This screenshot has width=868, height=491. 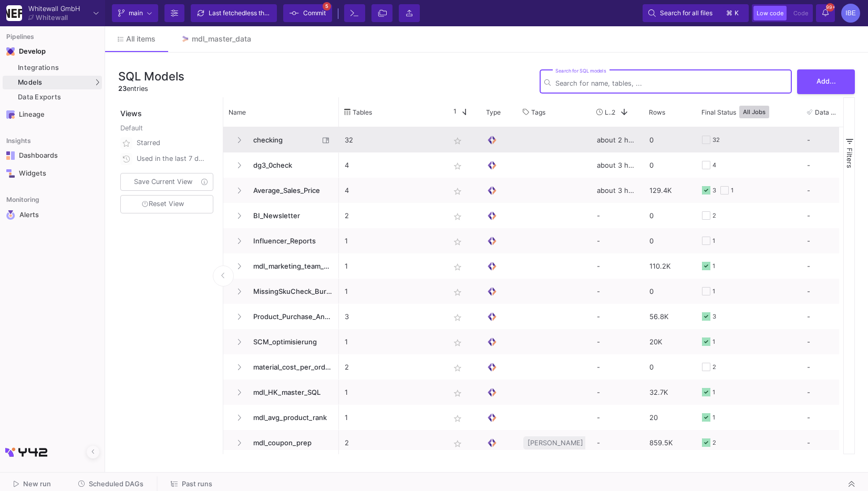 What do you see at coordinates (770, 13) in the screenshot?
I see `span: Low code` at bounding box center [770, 13].